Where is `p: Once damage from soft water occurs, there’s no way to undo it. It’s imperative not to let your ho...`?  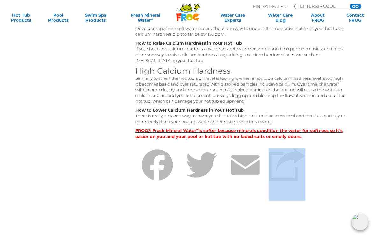
p: Once damage from soft water occurs, there’s no way to undo it. It’s imperative not to let your ho... is located at coordinates (241, 31).